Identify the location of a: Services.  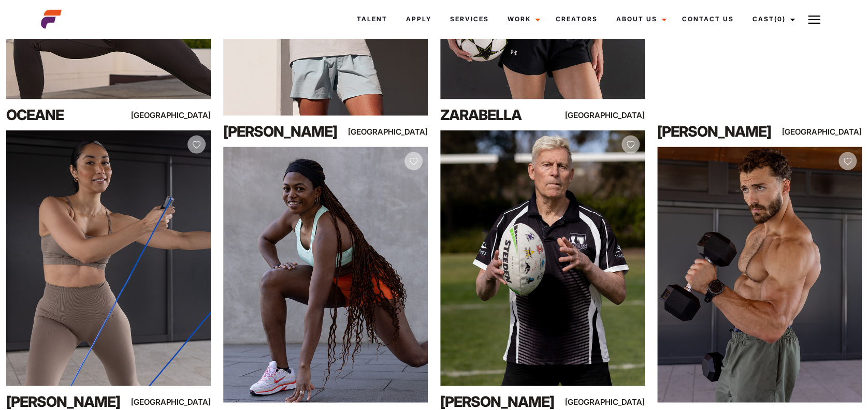
(469, 19).